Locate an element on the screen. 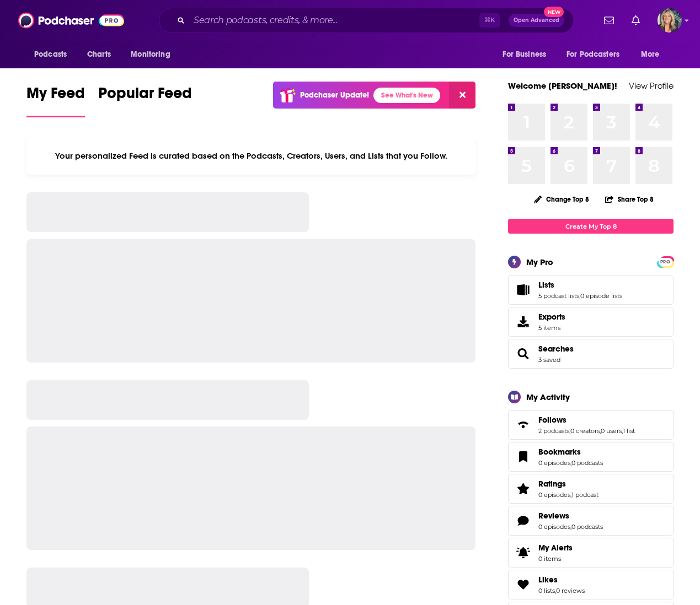 The image size is (700, 605). a: 0 creators is located at coordinates (585, 431).